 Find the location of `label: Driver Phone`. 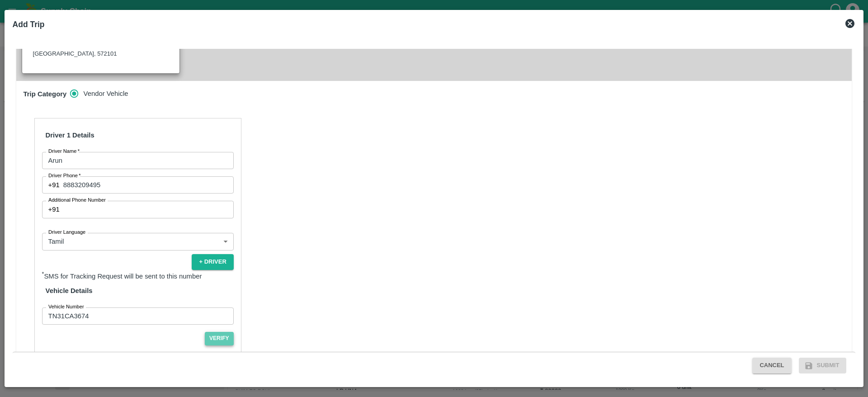

label: Driver Phone is located at coordinates (65, 176).